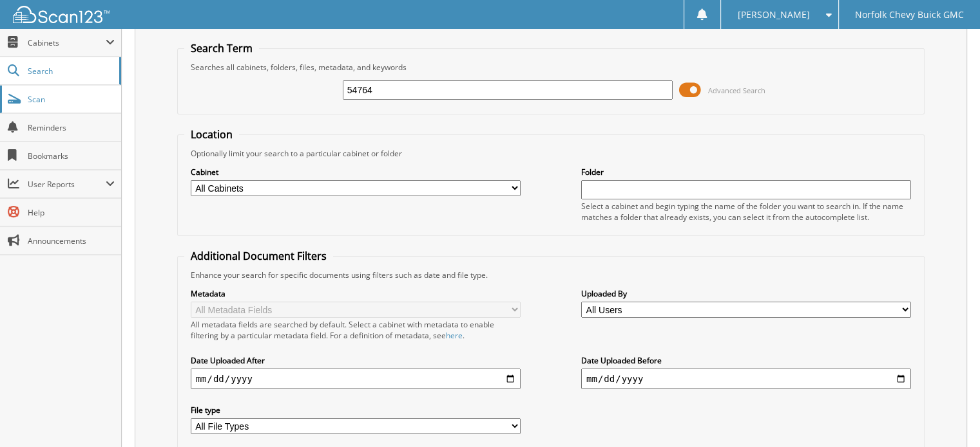 This screenshot has height=447, width=980. What do you see at coordinates (71, 212) in the screenshot?
I see `span: Help` at bounding box center [71, 212].